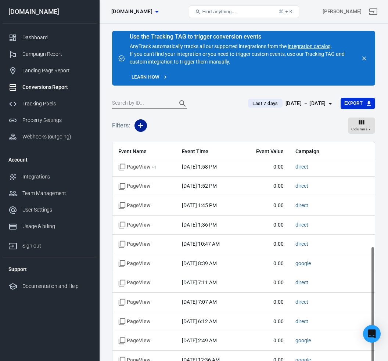 The width and height of the screenshot is (388, 361). What do you see at coordinates (242, 37) in the screenshot?
I see `div: Use the Tracking TAG to trigger conversion events` at bounding box center [242, 37].